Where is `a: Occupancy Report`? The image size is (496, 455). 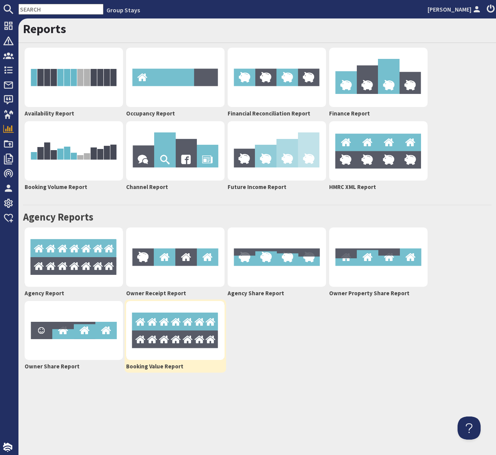
a: Occupancy Report is located at coordinates (175, 83).